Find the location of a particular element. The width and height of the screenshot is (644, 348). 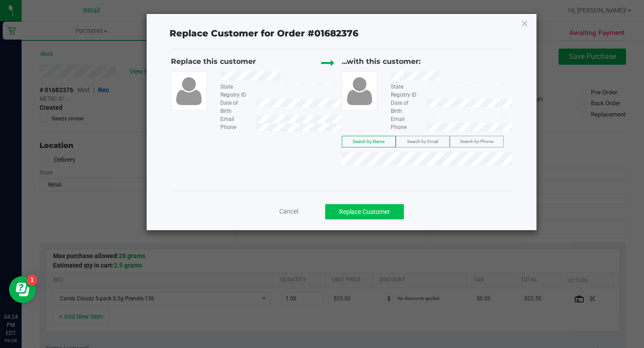

span: Replace Customer for Order #01682376 is located at coordinates (264, 34).